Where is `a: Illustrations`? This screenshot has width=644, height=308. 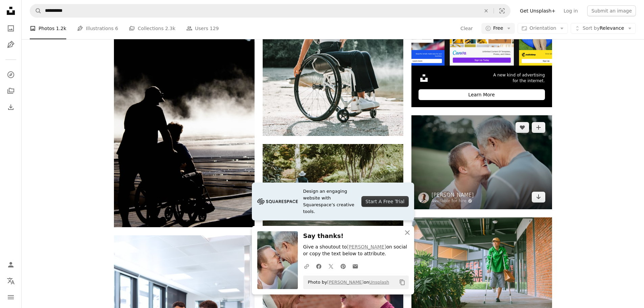 a: Illustrations is located at coordinates (11, 45).